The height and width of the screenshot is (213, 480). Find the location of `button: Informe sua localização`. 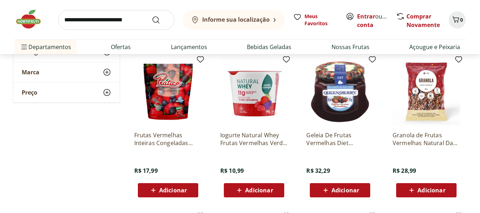

button: Informe sua localização is located at coordinates (234, 20).